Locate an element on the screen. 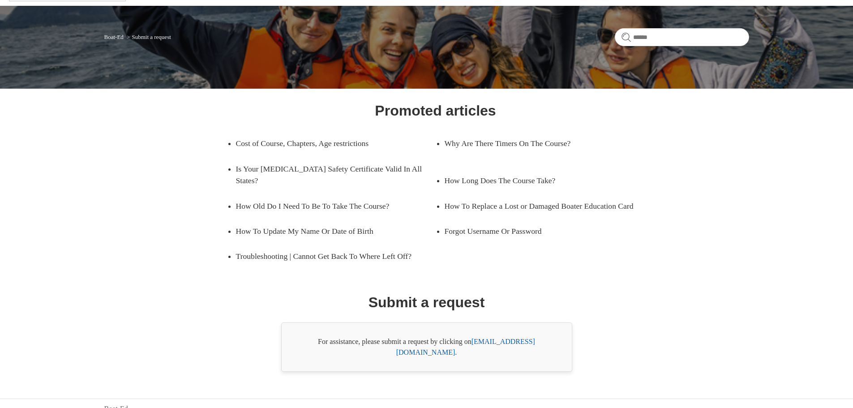 This screenshot has width=853, height=408. li: Submit a request is located at coordinates (148, 37).